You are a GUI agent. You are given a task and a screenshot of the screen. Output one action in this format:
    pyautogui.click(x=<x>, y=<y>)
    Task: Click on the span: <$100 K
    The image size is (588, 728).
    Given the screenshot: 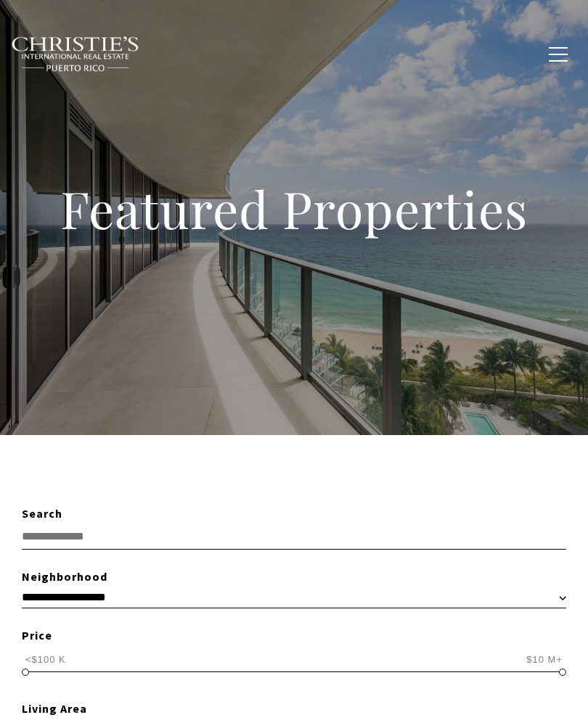 What is the action you would take?
    pyautogui.click(x=46, y=659)
    